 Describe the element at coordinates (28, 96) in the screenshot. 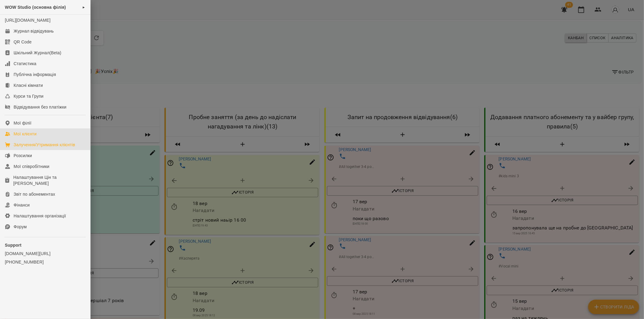

I see `div: Курси та Групи` at that location.